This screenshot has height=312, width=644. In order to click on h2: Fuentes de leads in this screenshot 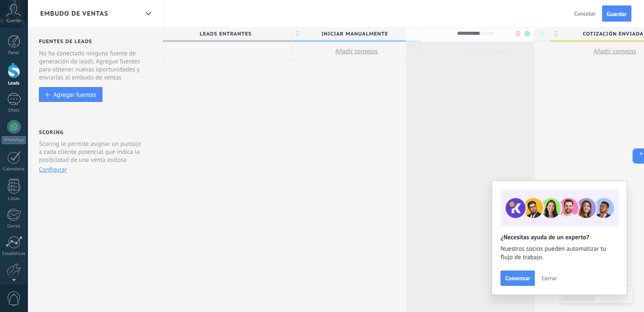, I will do `click(95, 41)`.